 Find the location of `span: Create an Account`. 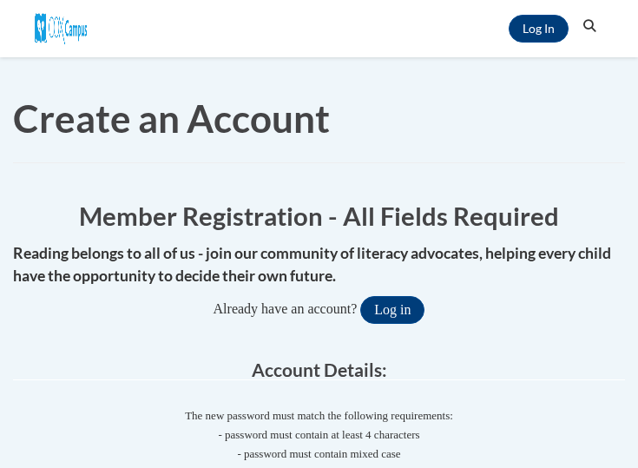

span: Create an Account is located at coordinates (171, 118).